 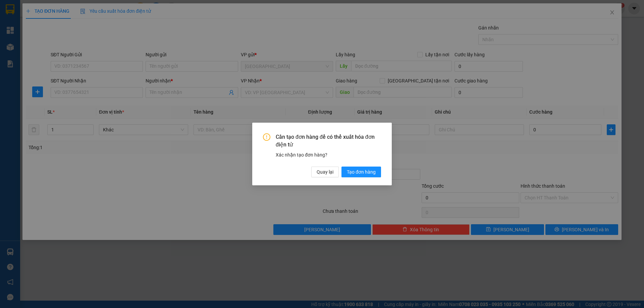 I want to click on div: Xác nhận tạo đơn hàng?, so click(x=328, y=155).